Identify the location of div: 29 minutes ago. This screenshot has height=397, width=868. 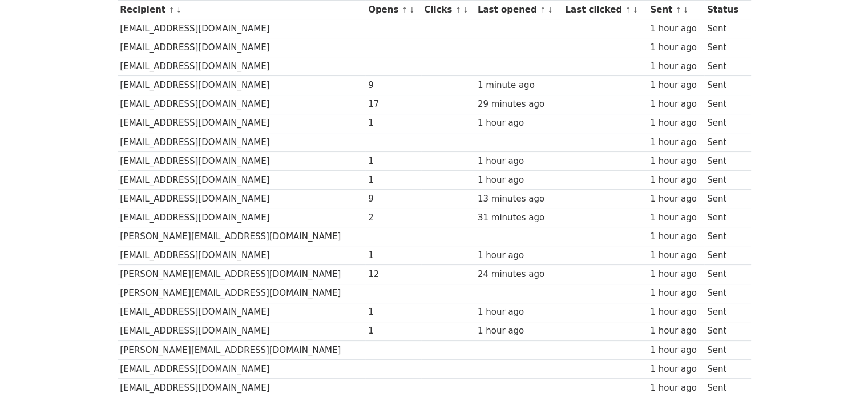
(519, 104).